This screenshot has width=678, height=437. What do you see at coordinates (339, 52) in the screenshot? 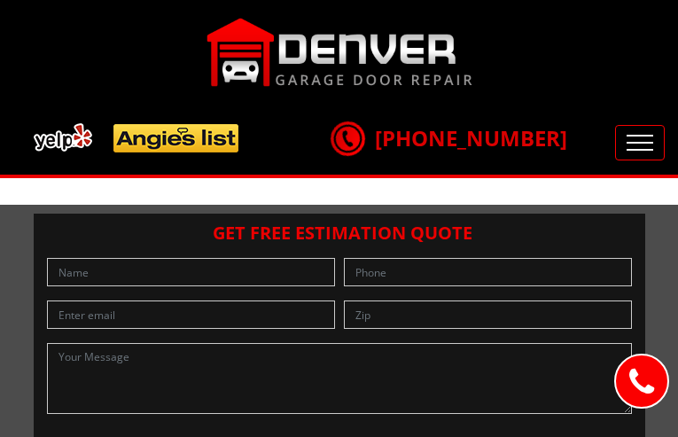
I see `img: Denver.png` at bounding box center [339, 52].